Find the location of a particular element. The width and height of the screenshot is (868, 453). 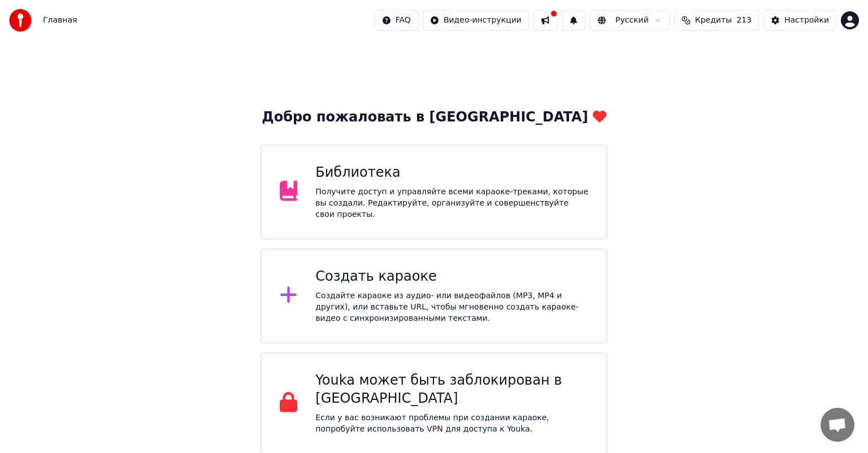

a: Открытый чат is located at coordinates (838, 425).